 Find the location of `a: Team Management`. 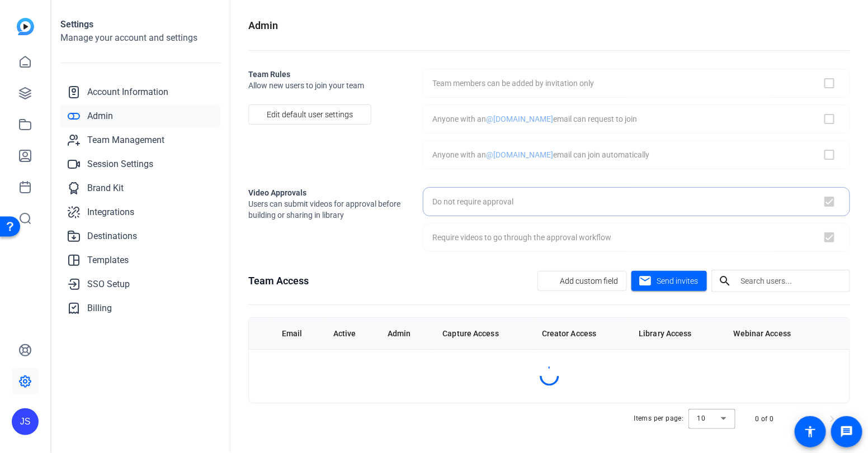

a: Team Management is located at coordinates (141, 141).